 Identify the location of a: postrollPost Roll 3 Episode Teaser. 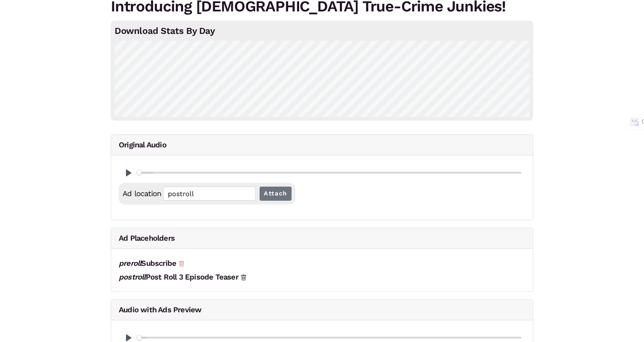
(178, 277).